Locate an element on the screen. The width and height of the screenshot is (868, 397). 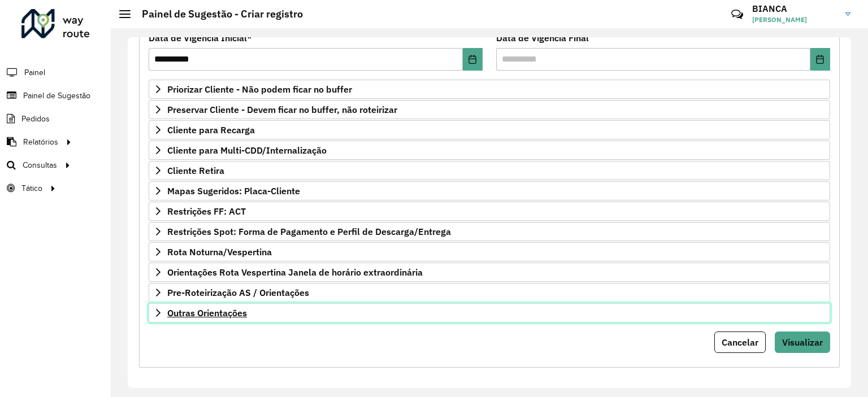
span: Pre-Roteirização AS / Orientações is located at coordinates (238, 292).